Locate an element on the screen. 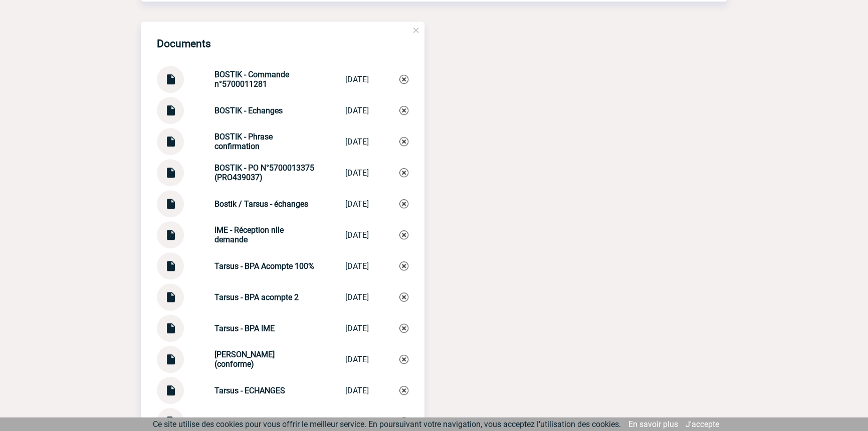 This screenshot has height=431, width=868. img: close.png is located at coordinates (416, 30).